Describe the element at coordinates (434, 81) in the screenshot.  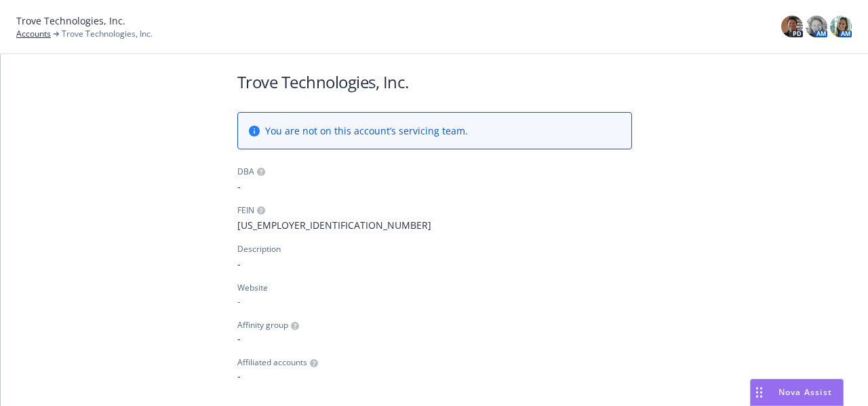
I see `h1: Trove Technologies, Inc.` at that location.